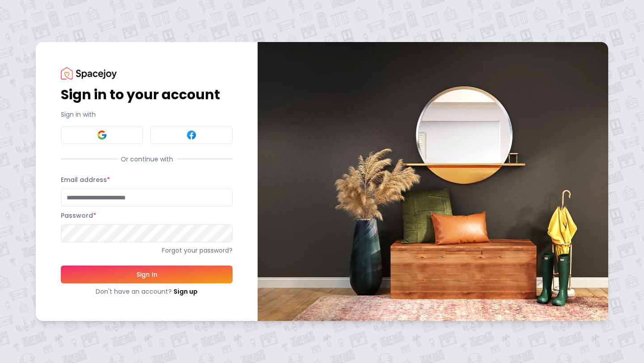 This screenshot has width=644, height=363. I want to click on label: Password, so click(78, 215).